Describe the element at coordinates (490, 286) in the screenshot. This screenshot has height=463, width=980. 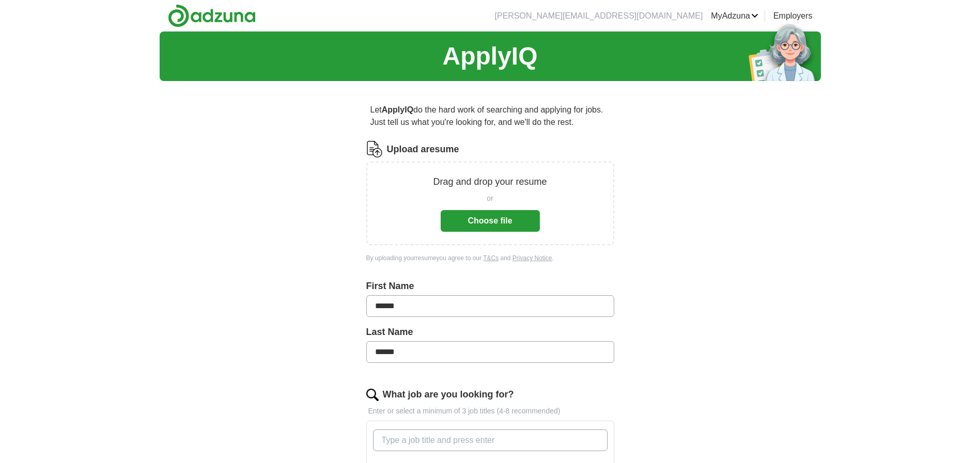
I see `label: First Name` at that location.